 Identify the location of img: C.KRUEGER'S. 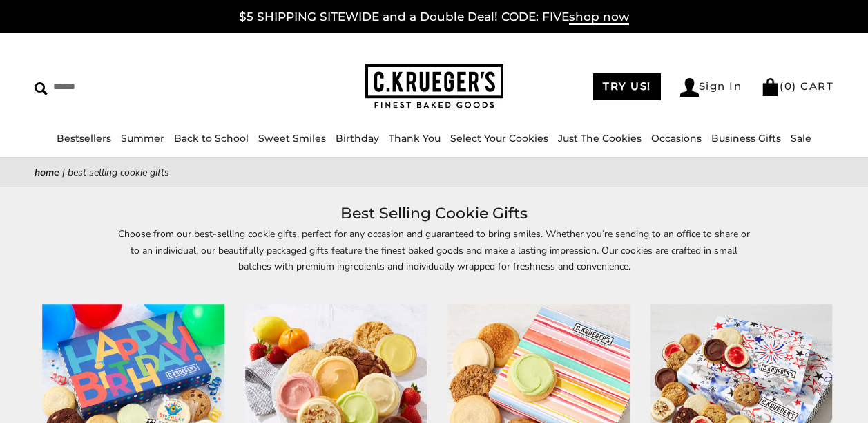
(435, 86).